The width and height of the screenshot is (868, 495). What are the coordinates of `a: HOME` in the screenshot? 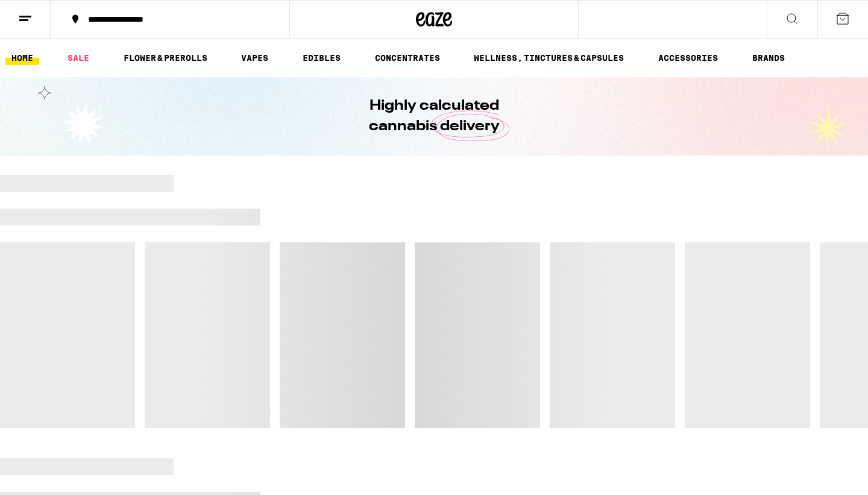 It's located at (22, 58).